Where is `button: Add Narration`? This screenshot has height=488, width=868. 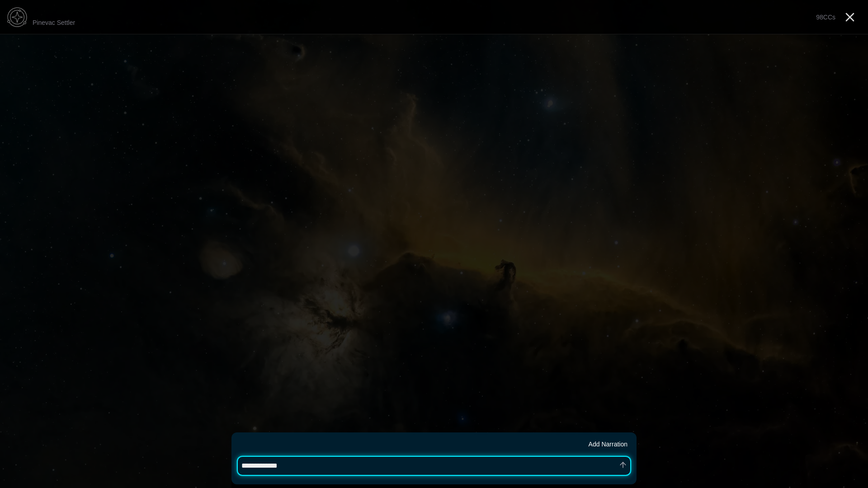
button: Add Narration is located at coordinates (608, 444).